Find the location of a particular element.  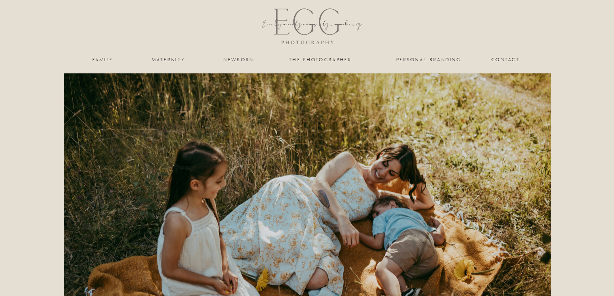

nav: the photographer is located at coordinates (320, 60).